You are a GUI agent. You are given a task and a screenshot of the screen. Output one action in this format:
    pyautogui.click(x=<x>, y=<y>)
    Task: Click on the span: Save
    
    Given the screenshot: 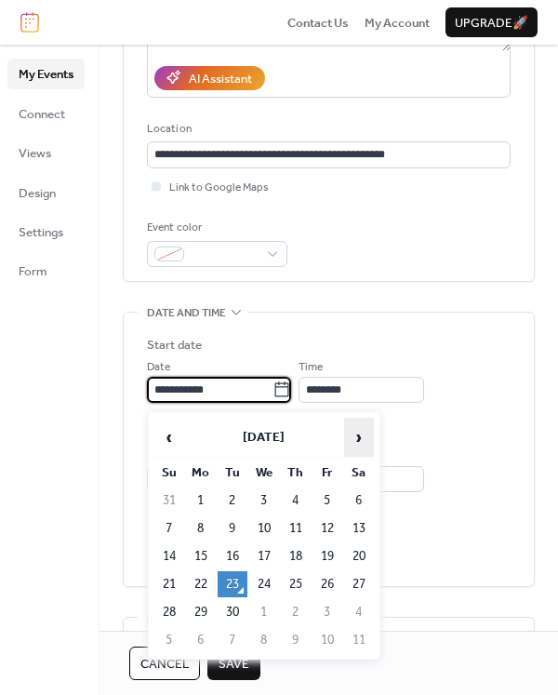 What is the action you would take?
    pyautogui.click(x=234, y=664)
    